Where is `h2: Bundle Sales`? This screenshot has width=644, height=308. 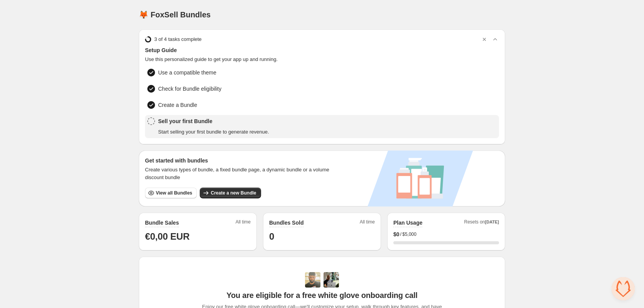 h2: Bundle Sales is located at coordinates (162, 223).